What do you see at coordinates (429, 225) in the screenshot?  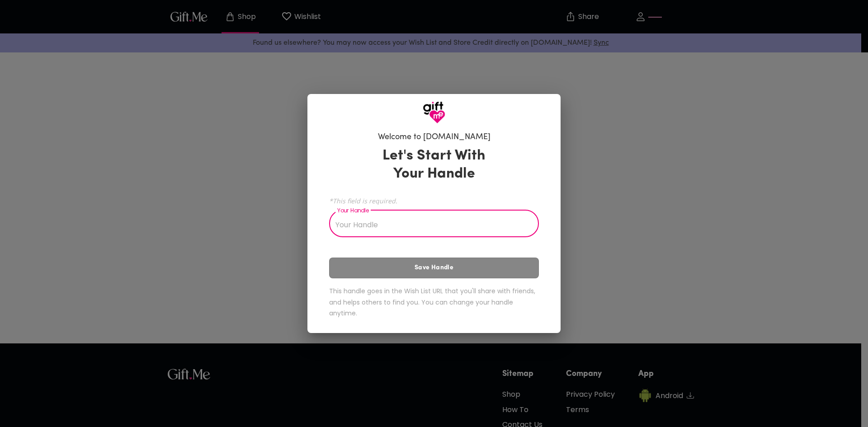 I see `input: Your Handle` at bounding box center [429, 225].